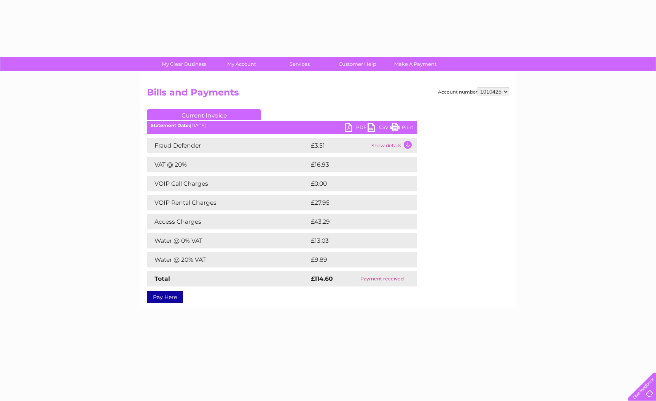  I want to click on b: Statement Date:, so click(170, 125).